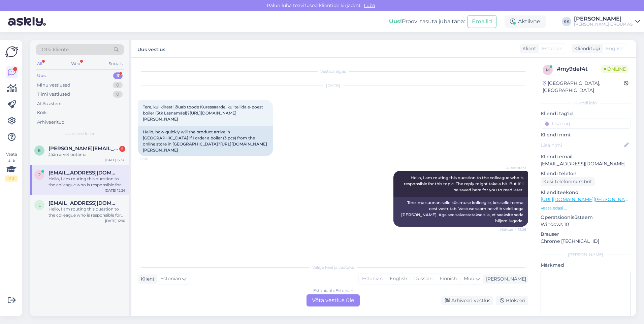  Describe the element at coordinates (548, 70) in the screenshot. I see `span: m` at that location.